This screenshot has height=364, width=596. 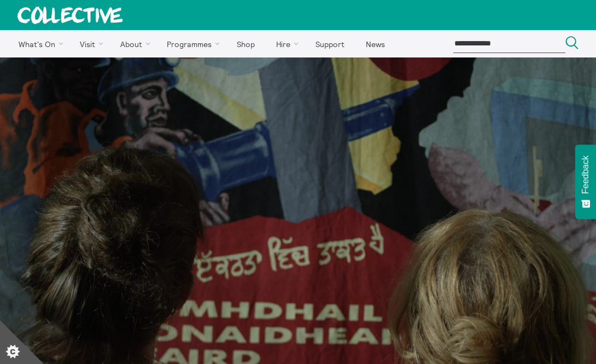 What do you see at coordinates (38, 43) in the screenshot?
I see `a: What's On` at bounding box center [38, 43].